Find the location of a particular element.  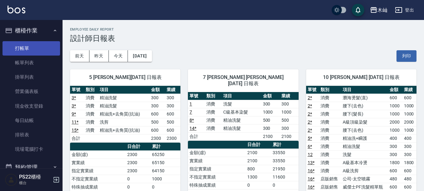

button: 昨天 is located at coordinates (99, 56).